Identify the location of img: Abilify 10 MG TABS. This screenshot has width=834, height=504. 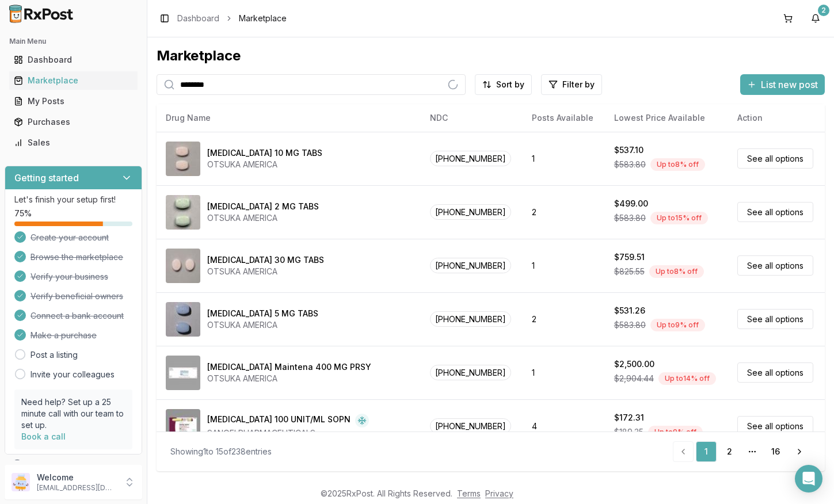
(183, 159).